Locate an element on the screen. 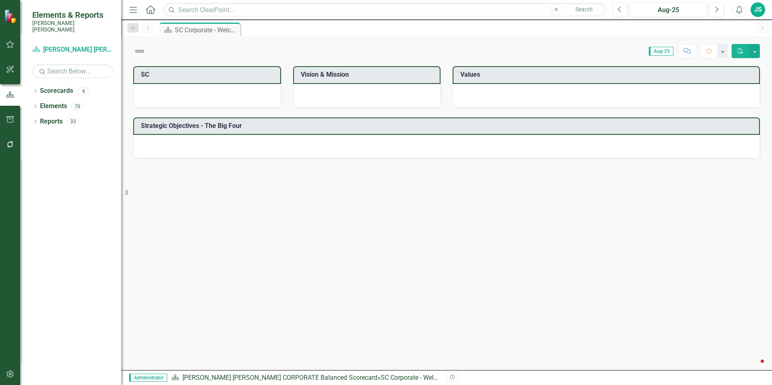 Image resolution: width=772 pixels, height=385 pixels. button: Aug-25 is located at coordinates (668, 10).